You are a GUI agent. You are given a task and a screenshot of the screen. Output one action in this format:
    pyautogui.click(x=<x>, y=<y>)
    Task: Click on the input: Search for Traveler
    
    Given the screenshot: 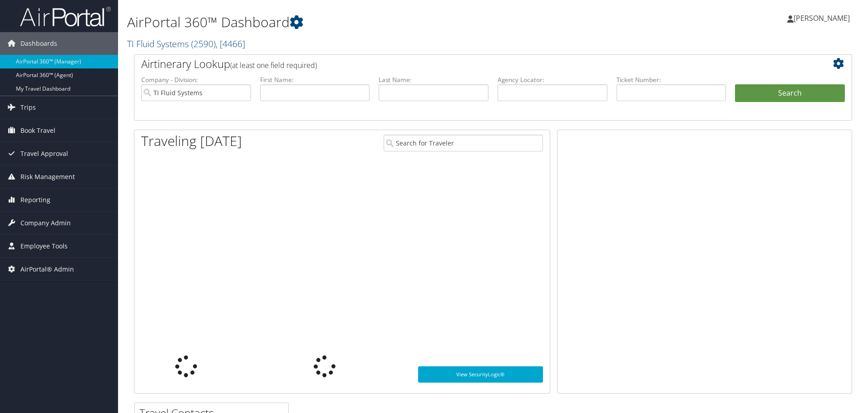 What is the action you would take?
    pyautogui.click(x=463, y=143)
    